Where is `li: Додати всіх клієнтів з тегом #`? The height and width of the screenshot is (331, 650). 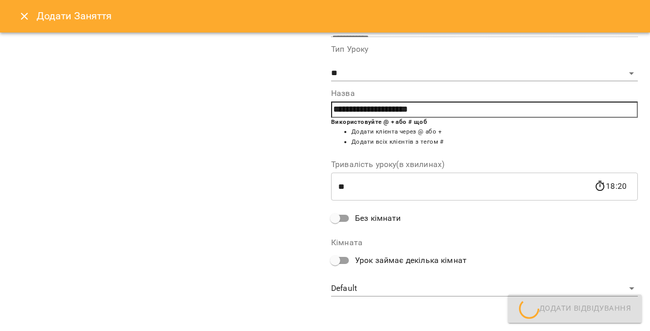 li: Додати всіх клієнтів з тегом # is located at coordinates (495, 142).